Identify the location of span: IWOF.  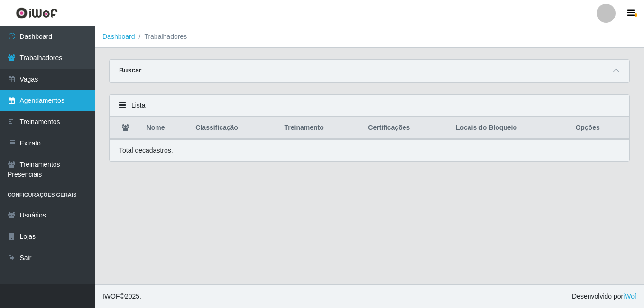
(111, 296).